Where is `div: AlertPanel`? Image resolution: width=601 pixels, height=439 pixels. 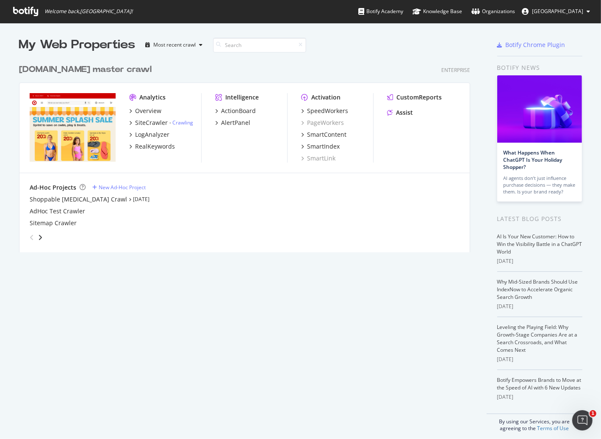
div: AlertPanel is located at coordinates (235, 123).